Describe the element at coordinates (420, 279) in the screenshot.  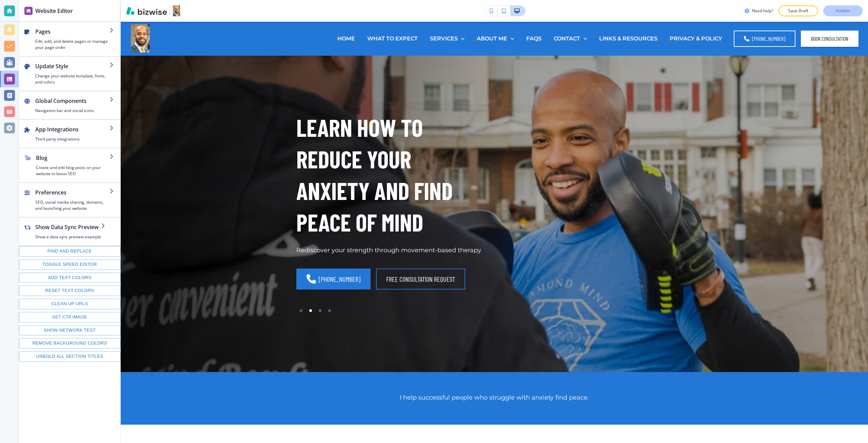
I see `button: FREE CONSULTATION REQUEST` at that location.